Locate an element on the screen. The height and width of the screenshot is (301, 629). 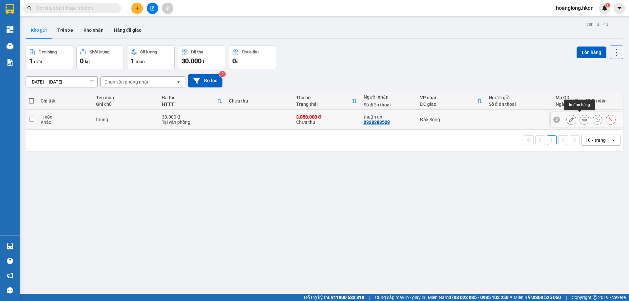
button: Đơn hàng1đơn is located at coordinates (49, 57).